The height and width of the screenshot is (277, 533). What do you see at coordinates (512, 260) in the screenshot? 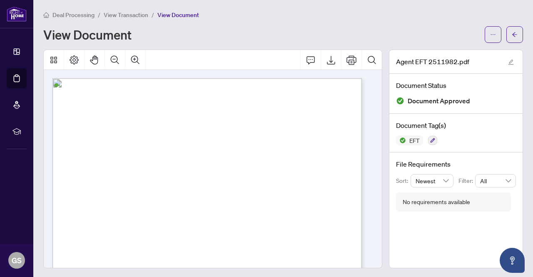
I see `button: Open asap` at bounding box center [512, 260].